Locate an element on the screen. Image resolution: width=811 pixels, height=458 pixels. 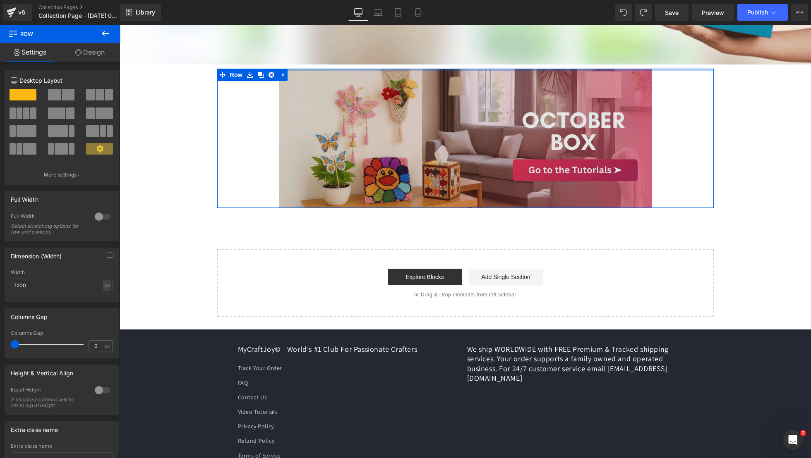
a: Preview is located at coordinates (713, 12).